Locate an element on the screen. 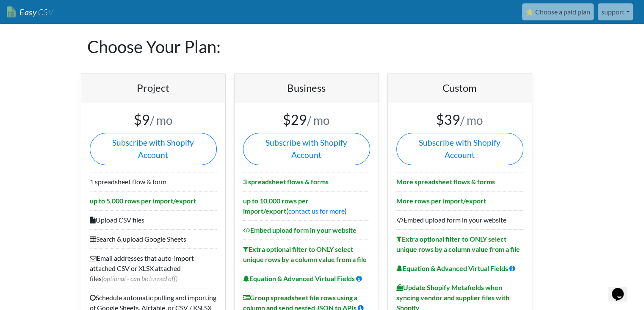 The width and height of the screenshot is (644, 310). b: up to 10,000 rows per import/export is located at coordinates (276, 205).